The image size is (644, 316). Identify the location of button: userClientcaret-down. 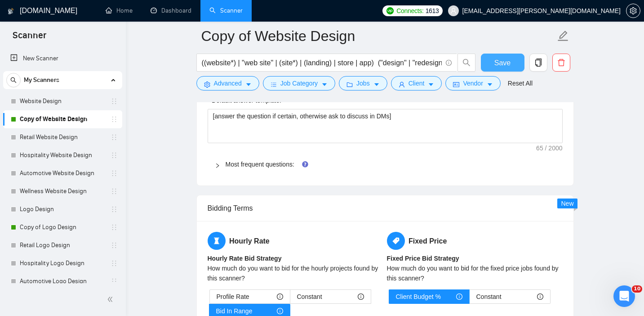
(417, 83).